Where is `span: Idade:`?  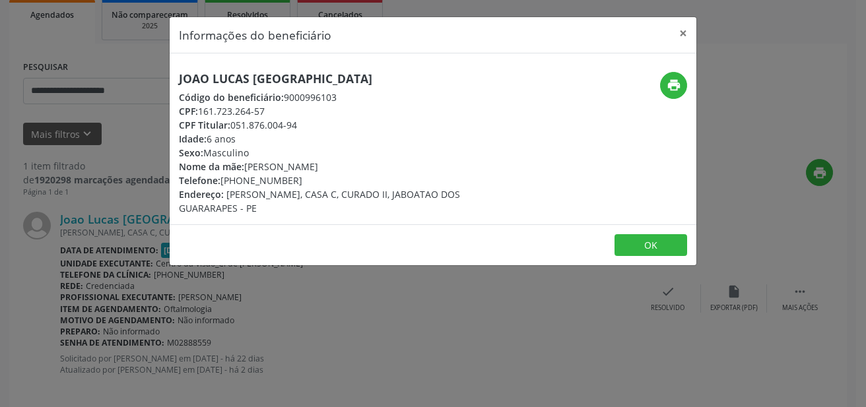
span: Idade: is located at coordinates (193, 139).